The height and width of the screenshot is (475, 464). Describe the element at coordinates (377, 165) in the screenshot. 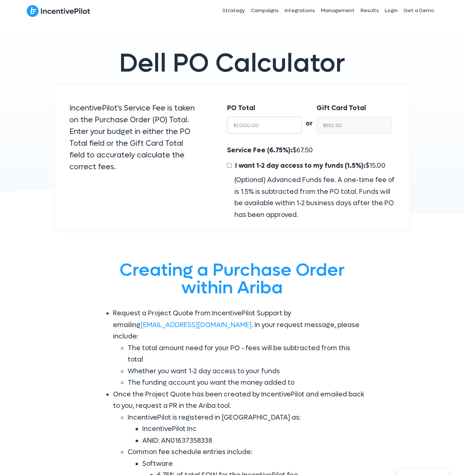

I see `span: 15.00` at that location.